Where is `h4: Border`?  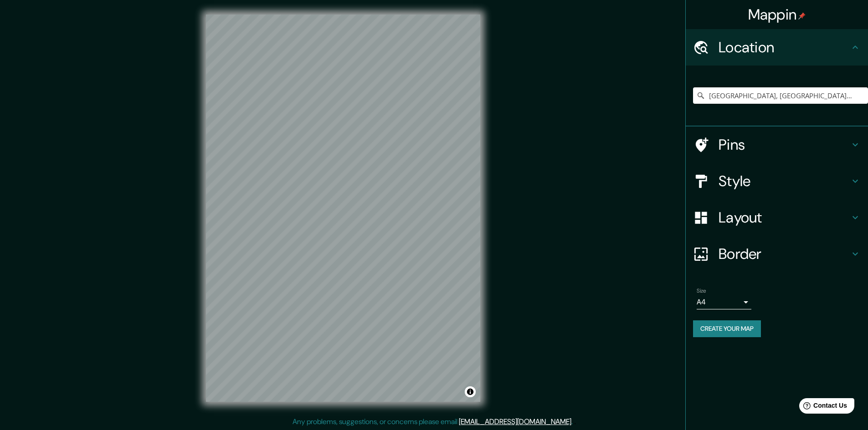 h4: Border is located at coordinates (784, 254).